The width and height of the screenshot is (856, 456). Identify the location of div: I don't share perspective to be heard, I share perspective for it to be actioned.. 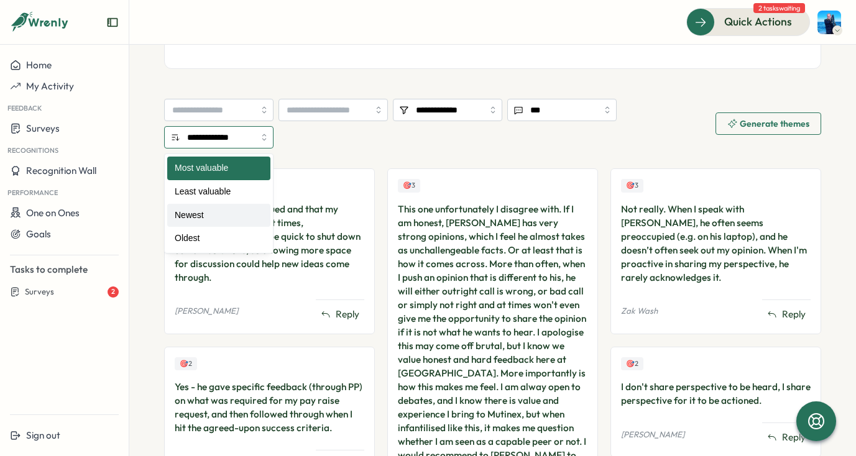
(715, 394).